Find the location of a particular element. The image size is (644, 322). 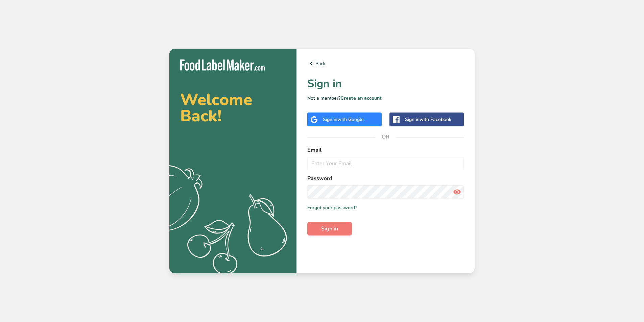

label: Email is located at coordinates (386, 150).